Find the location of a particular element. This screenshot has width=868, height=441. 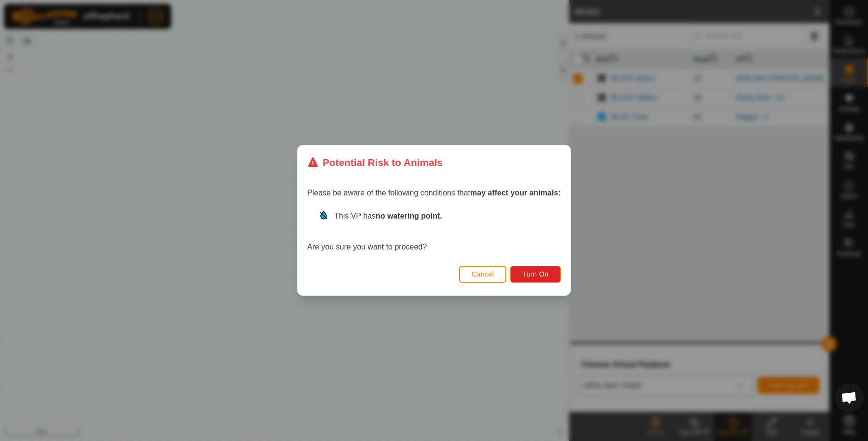

strong: may affect your animals: is located at coordinates (515, 193).